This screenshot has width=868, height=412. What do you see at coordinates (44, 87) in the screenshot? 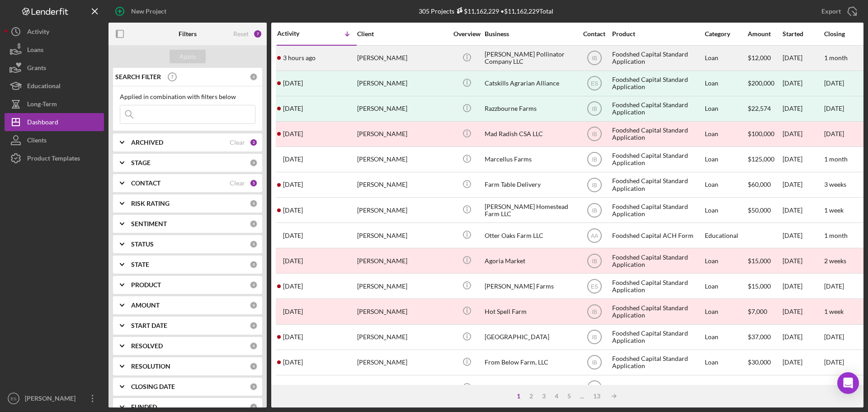
I see `div: Educational` at bounding box center [44, 87].